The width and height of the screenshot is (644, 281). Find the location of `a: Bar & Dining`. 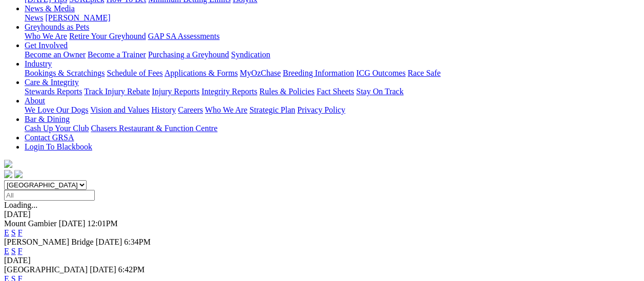

a: Bar & Dining is located at coordinates (47, 119).